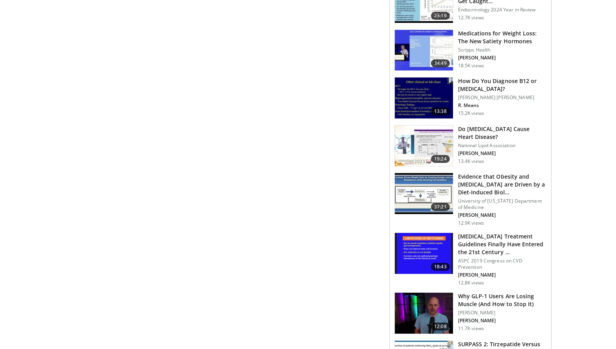  Describe the element at coordinates (441, 16) in the screenshot. I see `span: 23:19` at that location.